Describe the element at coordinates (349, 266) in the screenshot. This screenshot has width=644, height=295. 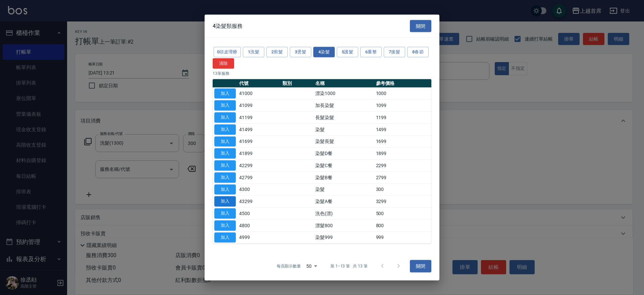
I see `p: 第 1–13 筆 共 13 筆` at that location.